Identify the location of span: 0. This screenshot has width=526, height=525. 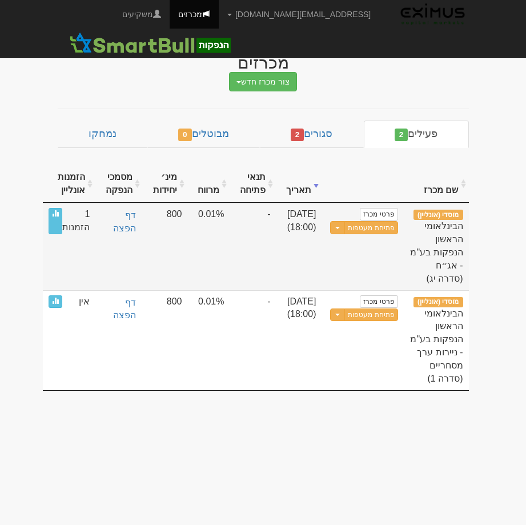
(185, 135).